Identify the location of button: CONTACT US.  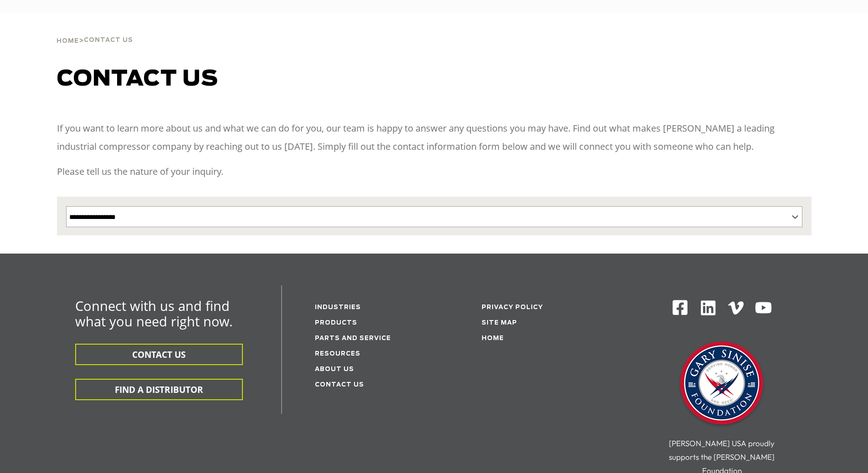
(159, 354).